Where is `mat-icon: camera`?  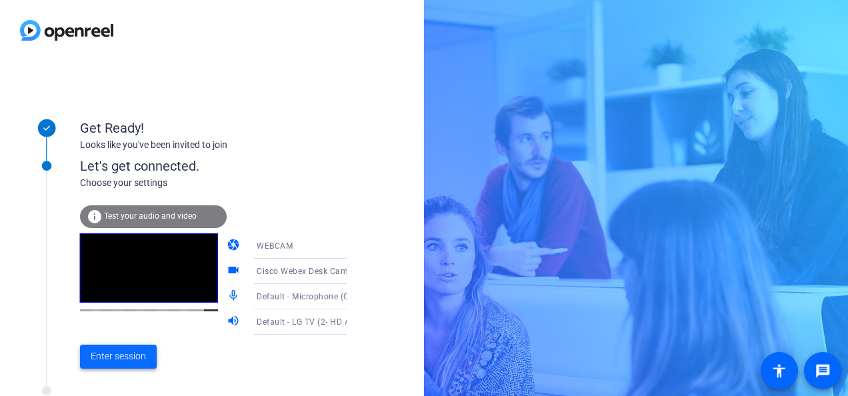 mat-icon: camera is located at coordinates (235, 246).